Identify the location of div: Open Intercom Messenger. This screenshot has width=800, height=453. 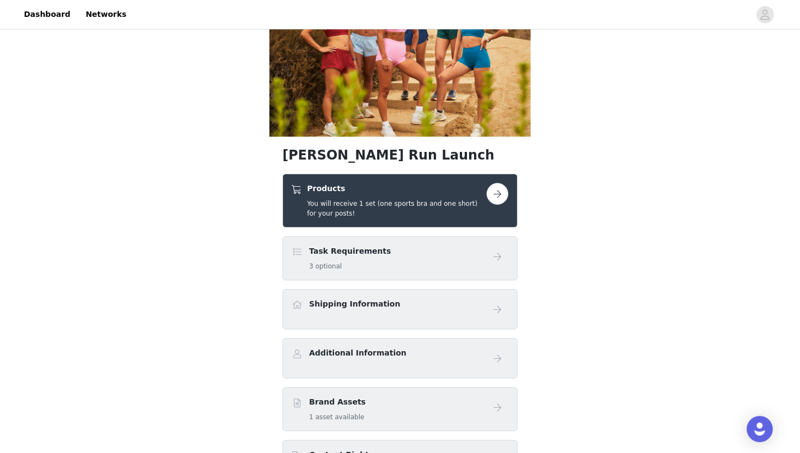
(759, 429).